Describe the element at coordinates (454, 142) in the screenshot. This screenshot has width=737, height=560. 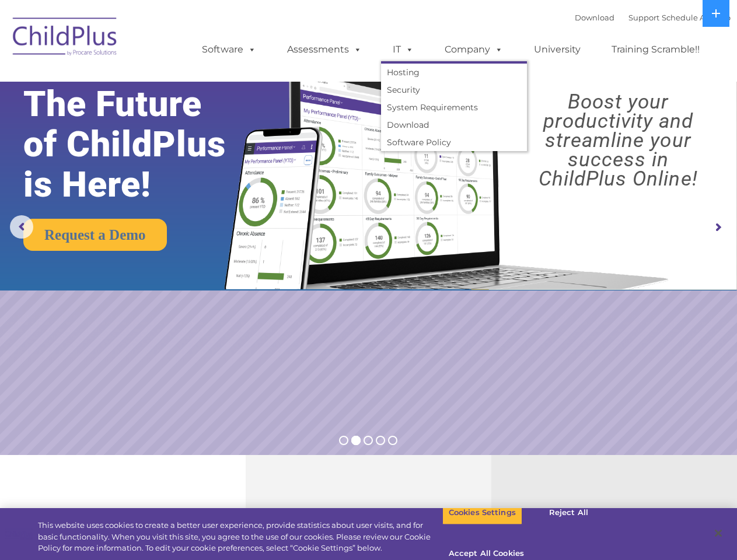
I see `a: Software Policy` at that location.